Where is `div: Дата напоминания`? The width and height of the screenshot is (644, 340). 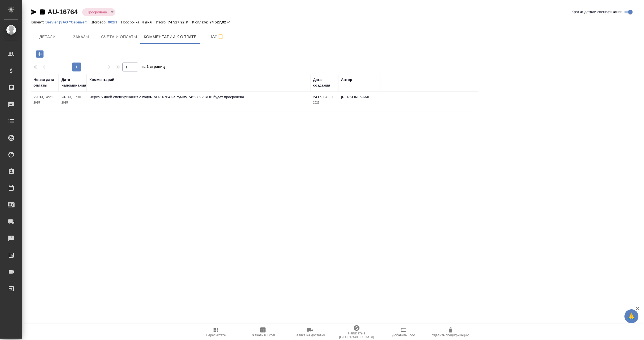
div: Дата напоминания is located at coordinates (74, 83).